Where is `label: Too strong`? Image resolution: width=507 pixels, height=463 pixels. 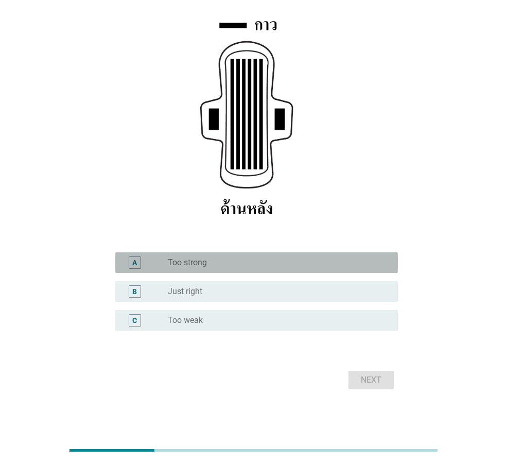
label: Too strong is located at coordinates (187, 263).